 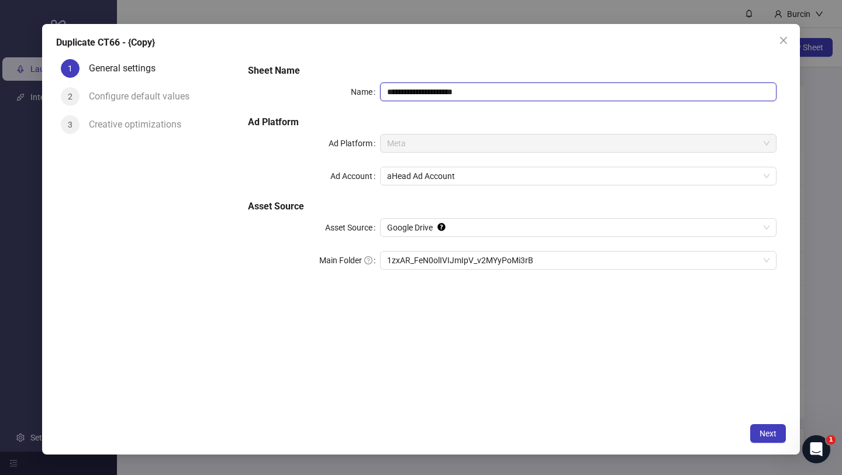 What do you see at coordinates (512, 207) in the screenshot?
I see `h5: Asset Source` at bounding box center [512, 207].